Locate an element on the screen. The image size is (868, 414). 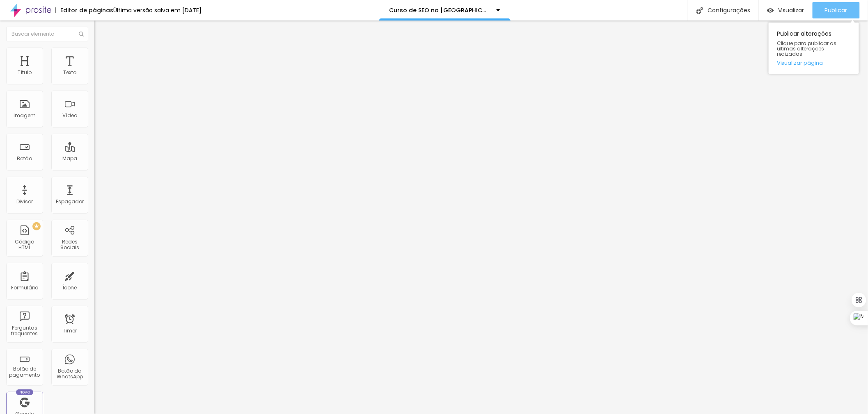
div: Espaçador is located at coordinates (70, 202).